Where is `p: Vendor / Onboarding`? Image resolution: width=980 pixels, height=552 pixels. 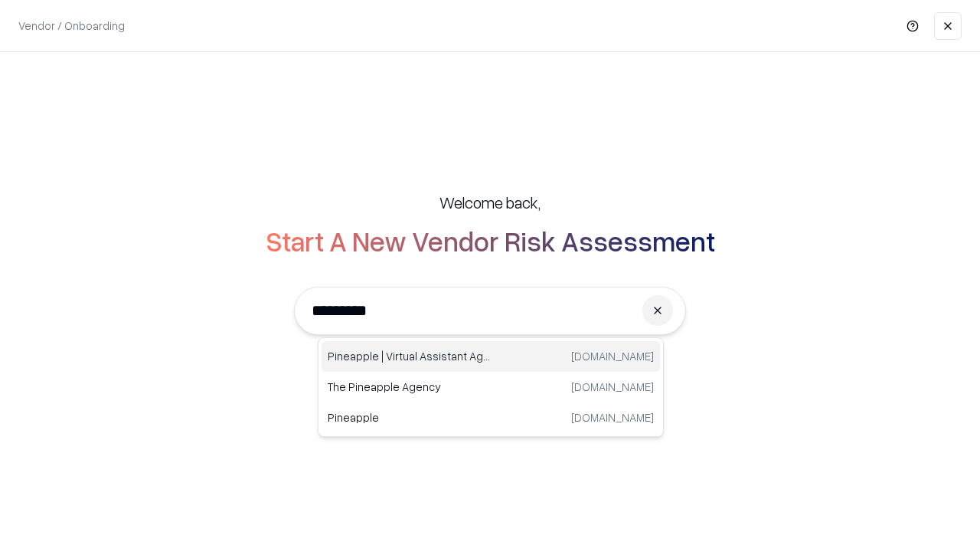
p: Vendor / Onboarding is located at coordinates (71, 26).